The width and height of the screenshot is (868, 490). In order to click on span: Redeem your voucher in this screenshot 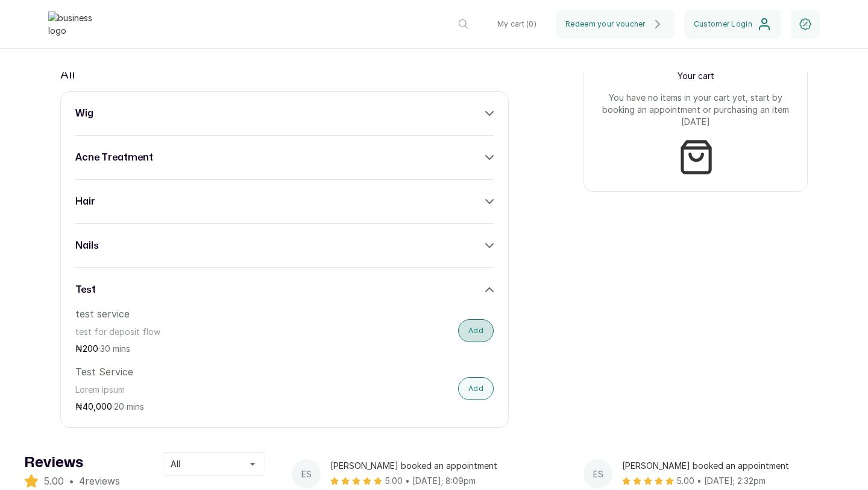, I will do `click(605, 24)`.